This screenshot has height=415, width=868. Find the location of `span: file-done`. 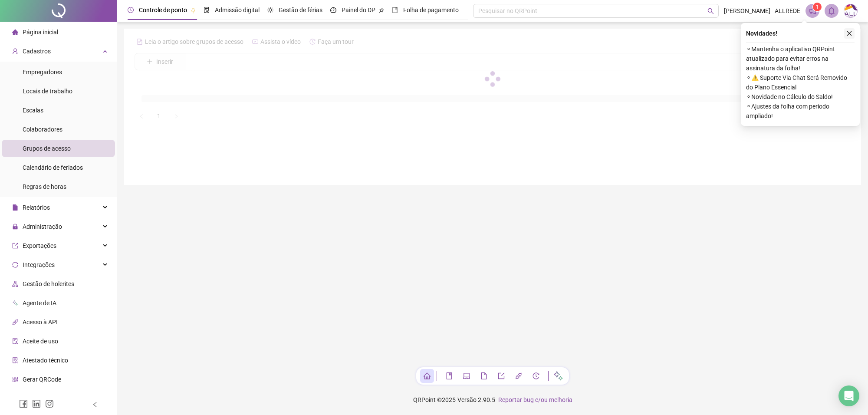

span: file-done is located at coordinates (206, 10).